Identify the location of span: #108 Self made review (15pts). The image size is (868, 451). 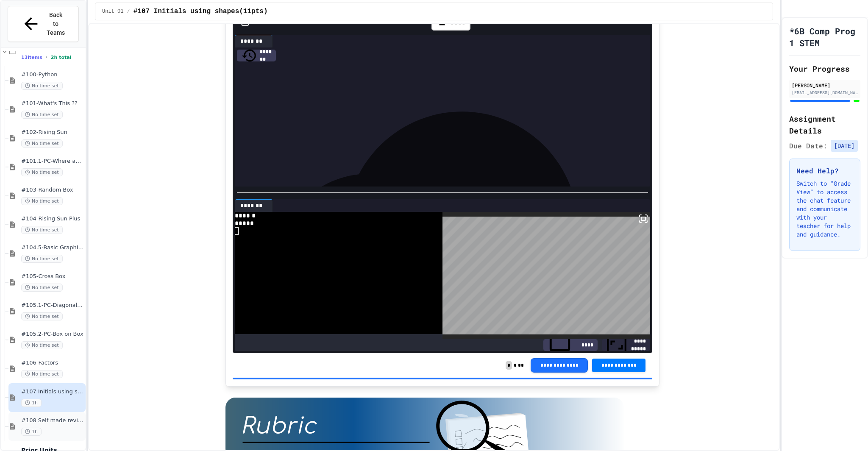
(53, 421).